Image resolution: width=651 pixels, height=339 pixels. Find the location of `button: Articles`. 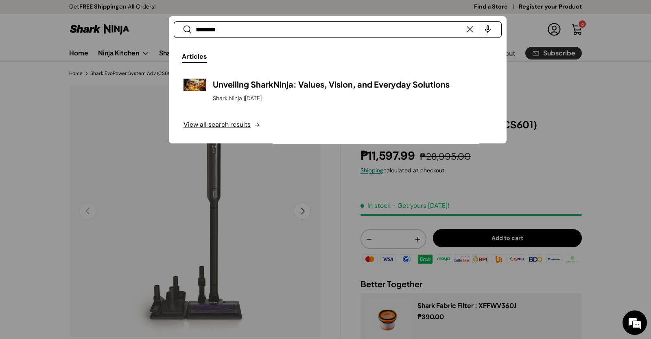

button: Articles is located at coordinates (194, 56).